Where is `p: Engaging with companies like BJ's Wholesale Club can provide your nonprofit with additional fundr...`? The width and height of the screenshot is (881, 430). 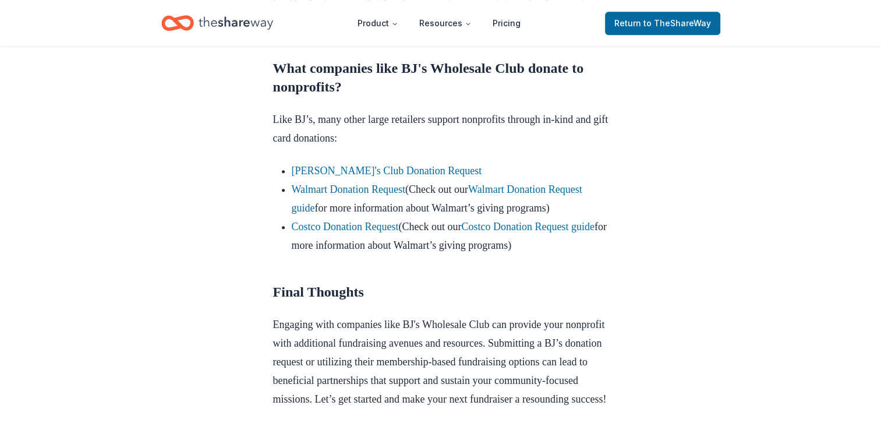 p: Engaging with companies like BJ's Wholesale Club can provide your nonprofit with additional fundr... is located at coordinates (441, 362).